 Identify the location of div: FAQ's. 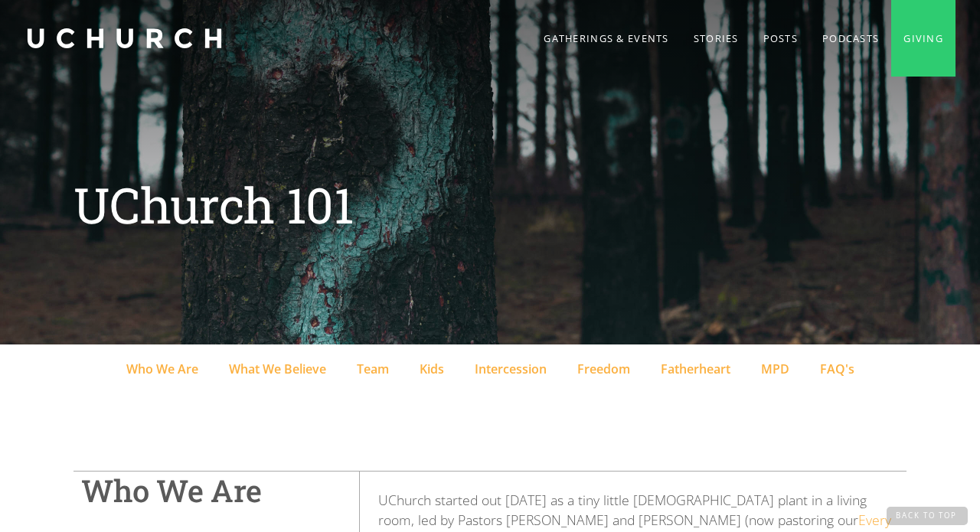
(837, 369).